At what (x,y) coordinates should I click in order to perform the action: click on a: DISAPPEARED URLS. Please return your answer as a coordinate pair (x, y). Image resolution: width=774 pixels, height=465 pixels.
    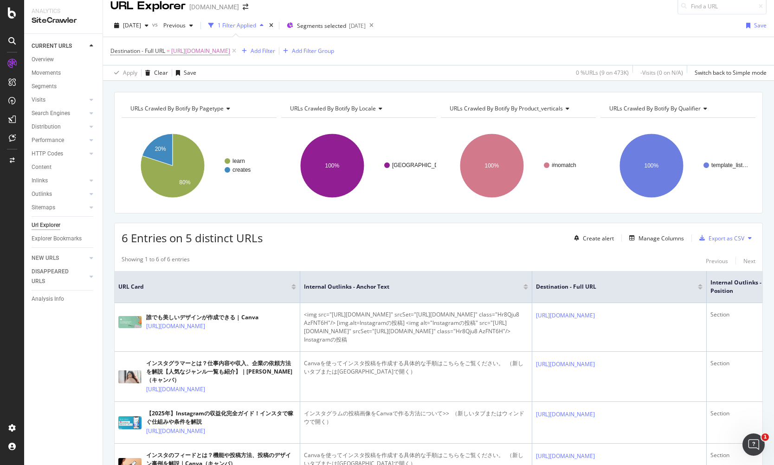
    Looking at the image, I should click on (59, 277).